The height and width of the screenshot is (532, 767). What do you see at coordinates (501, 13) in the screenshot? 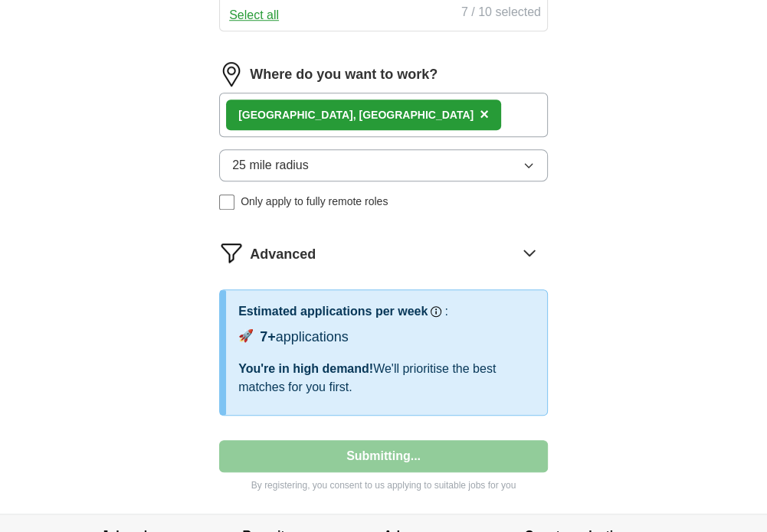
I see `div: 7 / 10 selected` at bounding box center [501, 13].